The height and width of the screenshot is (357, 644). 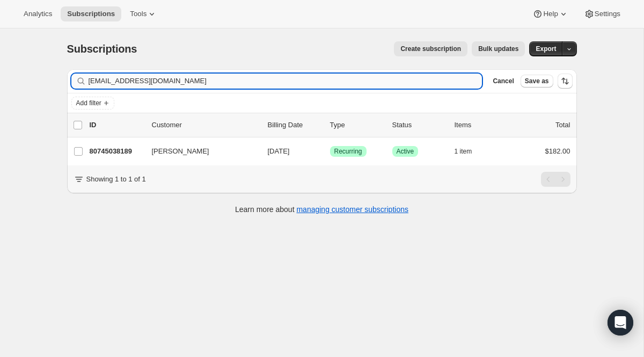 I want to click on span: $182.00, so click(x=558, y=151).